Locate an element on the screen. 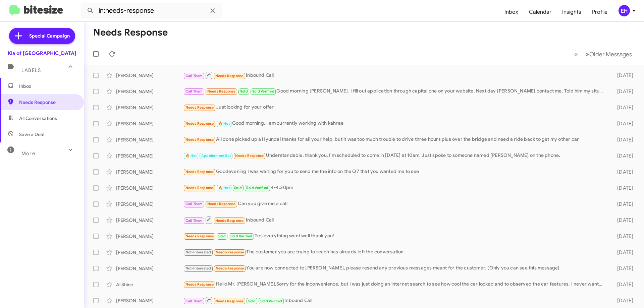 The height and width of the screenshot is (308, 644). div: 4-4:30pm is located at coordinates (395, 188).